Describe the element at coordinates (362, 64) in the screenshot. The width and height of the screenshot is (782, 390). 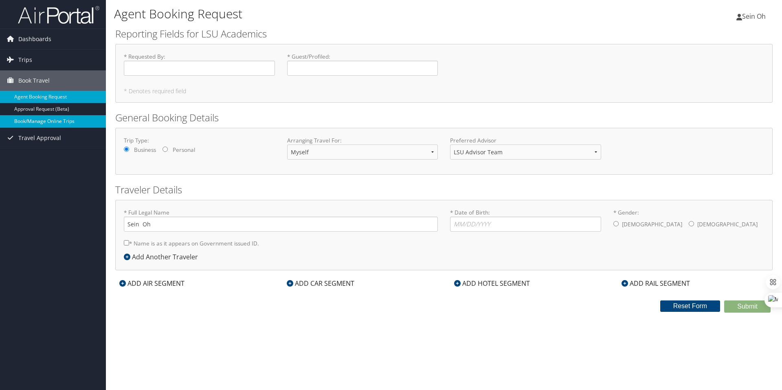
I see `label: * Guest/Profiled :` at that location.